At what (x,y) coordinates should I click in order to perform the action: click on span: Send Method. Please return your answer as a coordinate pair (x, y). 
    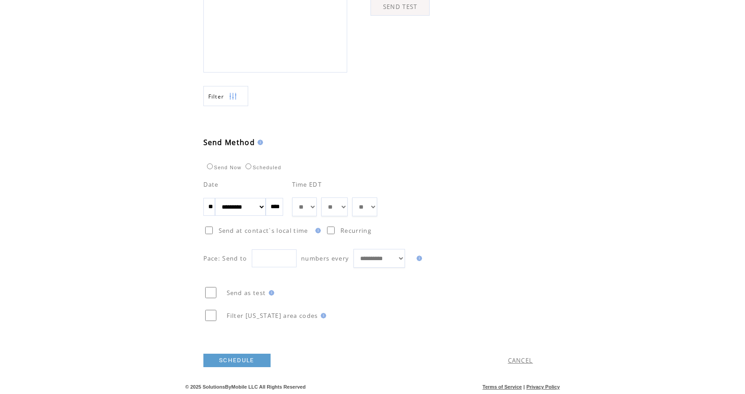
    Looking at the image, I should click on (229, 142).